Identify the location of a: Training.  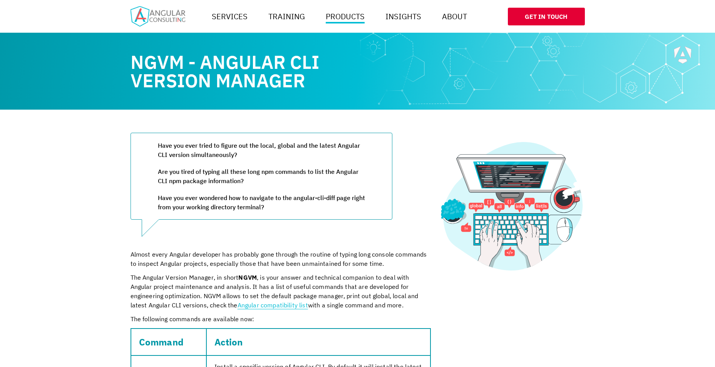
(287, 17).